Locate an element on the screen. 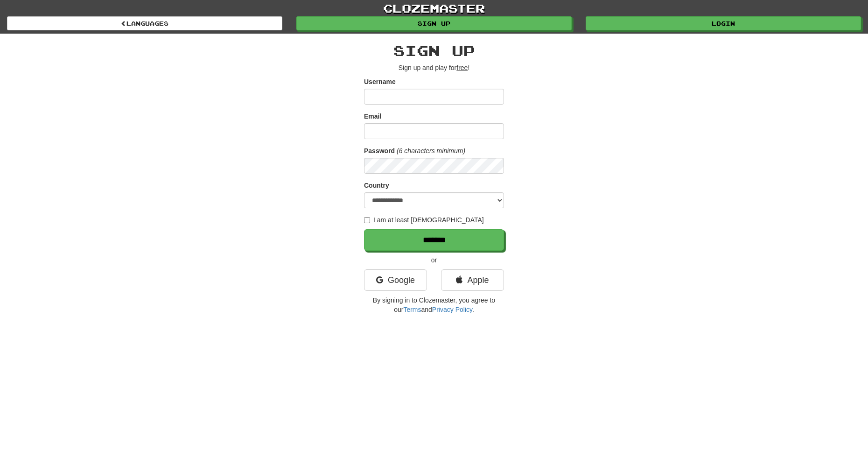  a: Terms is located at coordinates (412, 310).